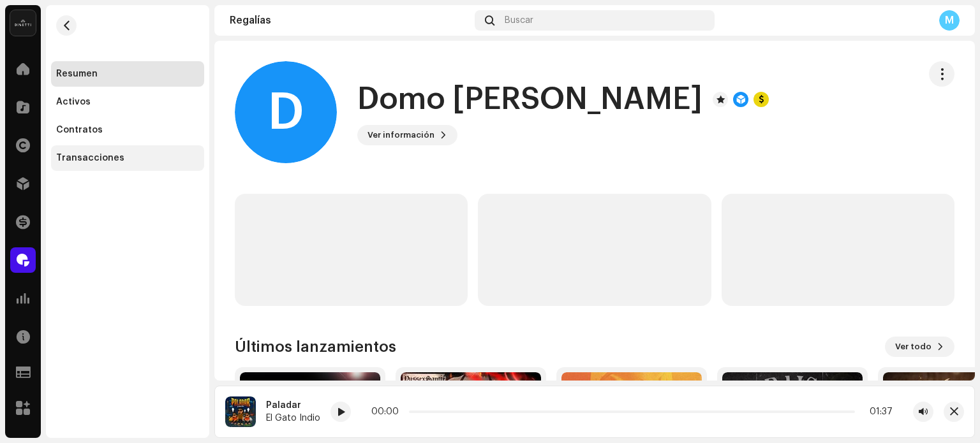  Describe the element at coordinates (293, 406) in the screenshot. I see `div: Paladar` at that location.